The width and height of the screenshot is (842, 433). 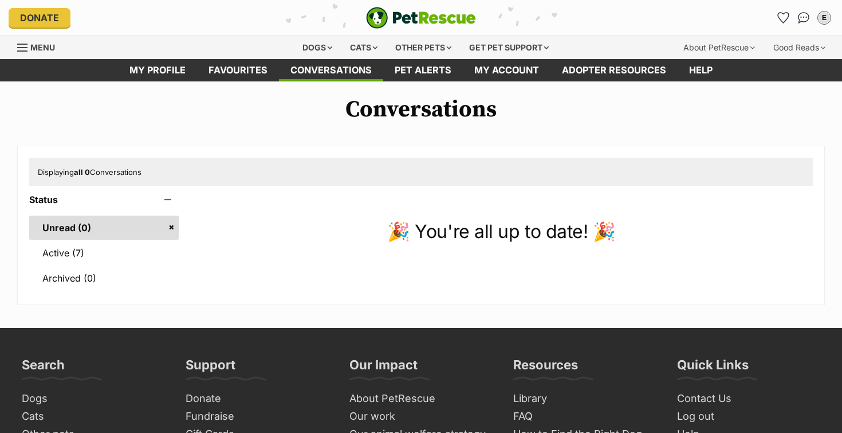 What do you see at coordinates (421, 416) in the screenshot?
I see `a: Our work` at bounding box center [421, 416].